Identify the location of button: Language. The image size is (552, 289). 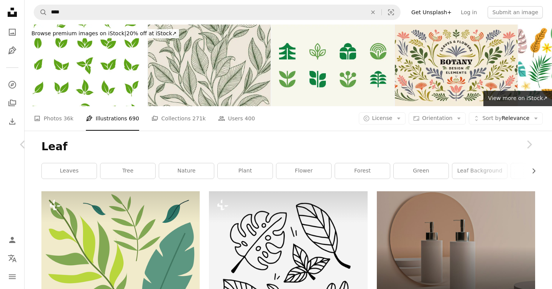
(12, 258).